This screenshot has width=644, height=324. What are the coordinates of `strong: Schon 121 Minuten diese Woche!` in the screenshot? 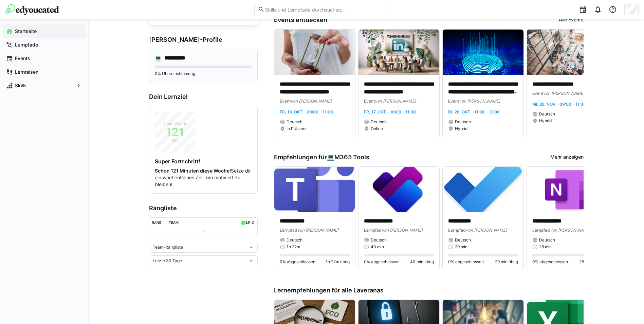 It's located at (193, 171).